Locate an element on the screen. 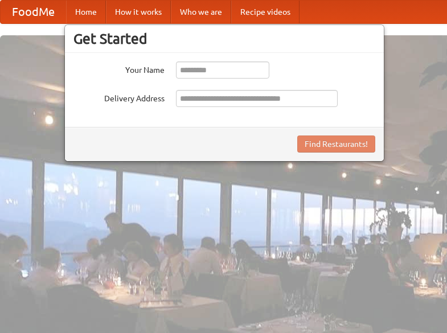  a: Recipe videos is located at coordinates (266, 12).